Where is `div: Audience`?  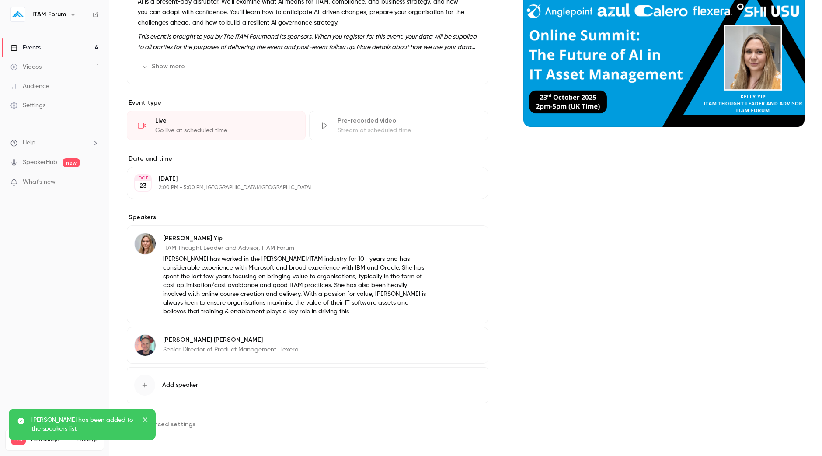 div: Audience is located at coordinates (30, 86).